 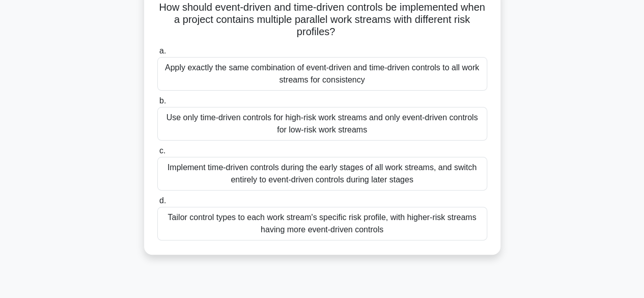 I want to click on span: b., so click(x=162, y=101).